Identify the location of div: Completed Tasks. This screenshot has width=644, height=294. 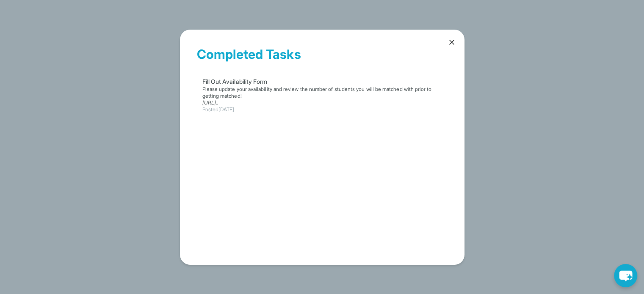
(322, 59).